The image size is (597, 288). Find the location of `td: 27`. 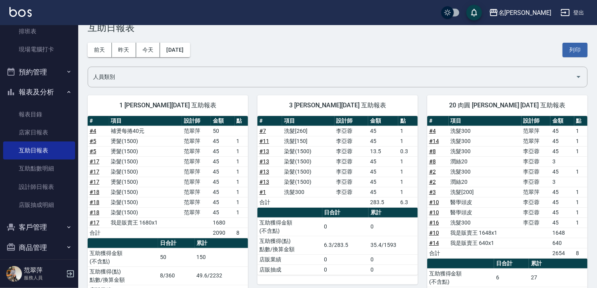

td: 27 is located at coordinates (558, 277).